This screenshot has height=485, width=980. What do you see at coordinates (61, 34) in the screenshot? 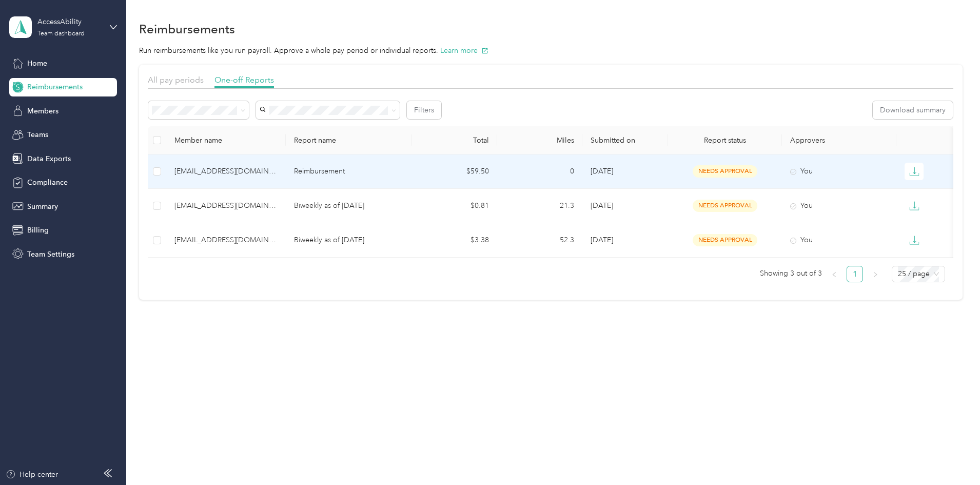
I see `div: Team dashboard` at bounding box center [61, 34].